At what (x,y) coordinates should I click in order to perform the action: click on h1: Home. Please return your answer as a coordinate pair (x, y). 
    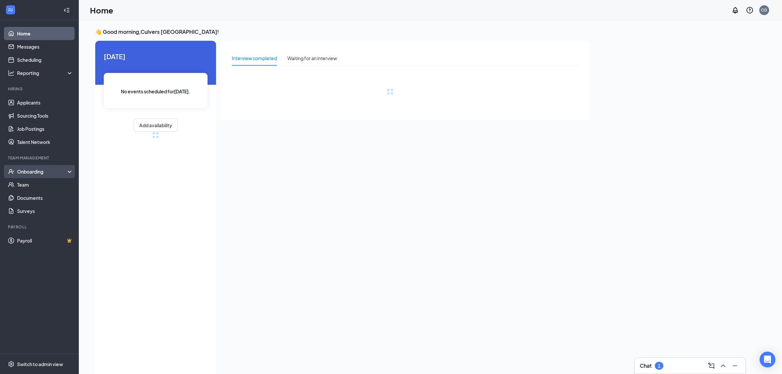
    Looking at the image, I should click on (101, 10).